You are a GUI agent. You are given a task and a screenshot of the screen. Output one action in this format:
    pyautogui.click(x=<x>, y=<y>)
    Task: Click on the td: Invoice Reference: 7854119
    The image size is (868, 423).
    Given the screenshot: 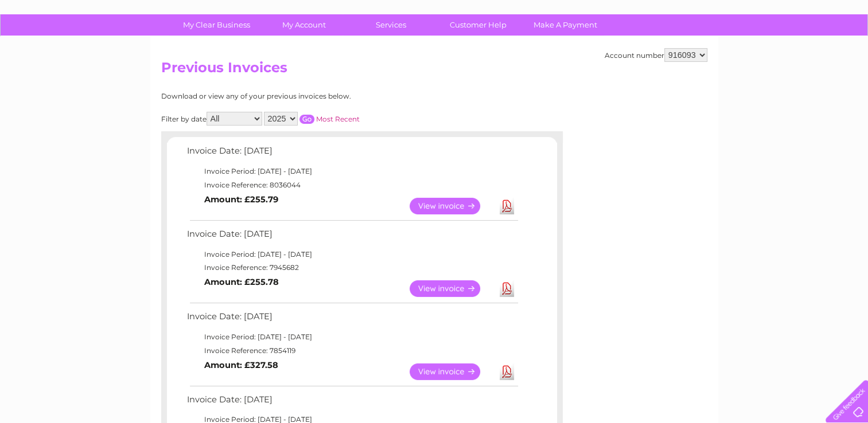 What is the action you would take?
    pyautogui.click(x=352, y=351)
    